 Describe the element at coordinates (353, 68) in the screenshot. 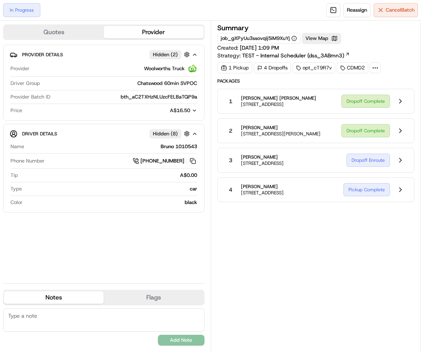

I see `div: CDMD2` at that location.